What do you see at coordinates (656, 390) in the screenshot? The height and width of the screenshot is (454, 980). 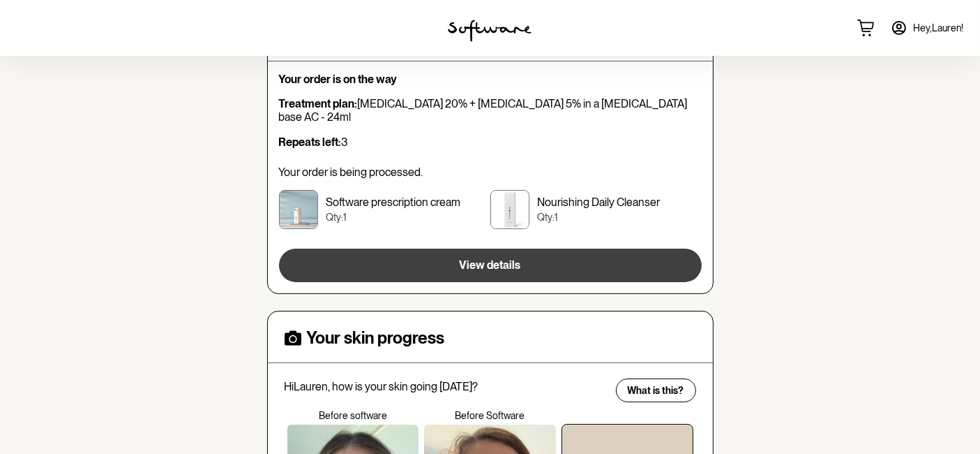 I see `span: What is this?` at bounding box center [656, 390].